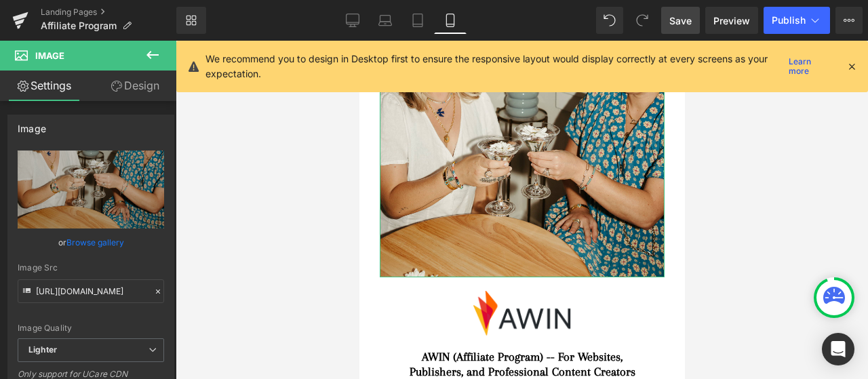  What do you see at coordinates (135, 85) in the screenshot?
I see `a: Design` at bounding box center [135, 85].